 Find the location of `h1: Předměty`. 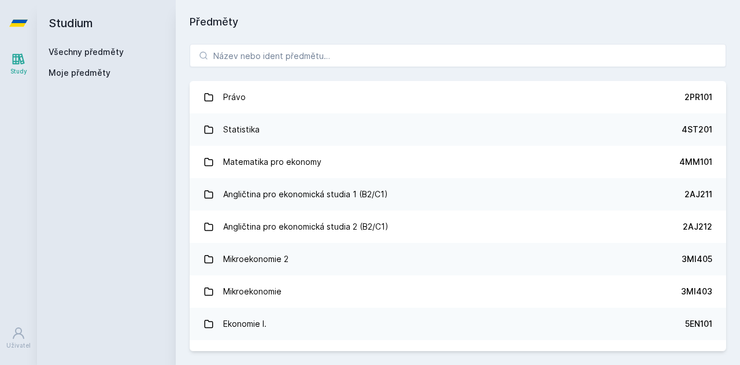

h1: Předměty is located at coordinates (458, 22).